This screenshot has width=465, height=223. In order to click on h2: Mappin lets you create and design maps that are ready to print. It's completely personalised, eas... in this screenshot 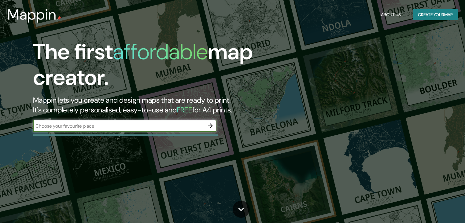, I will do `click(149, 105)`.